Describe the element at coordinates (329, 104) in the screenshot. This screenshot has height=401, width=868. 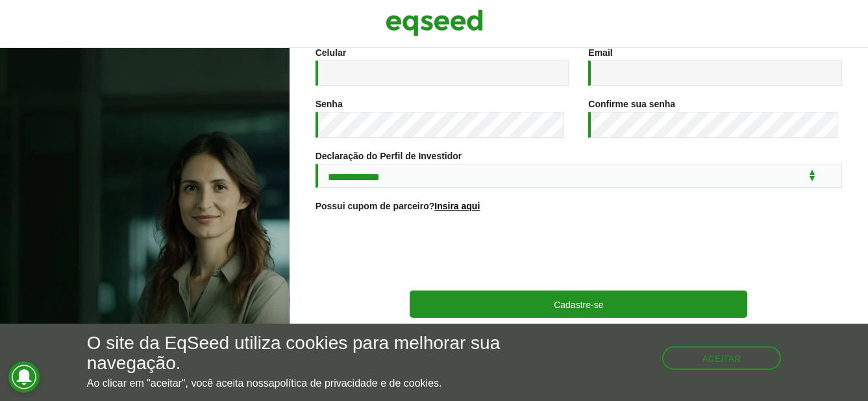
I see `label: Senha` at that location.